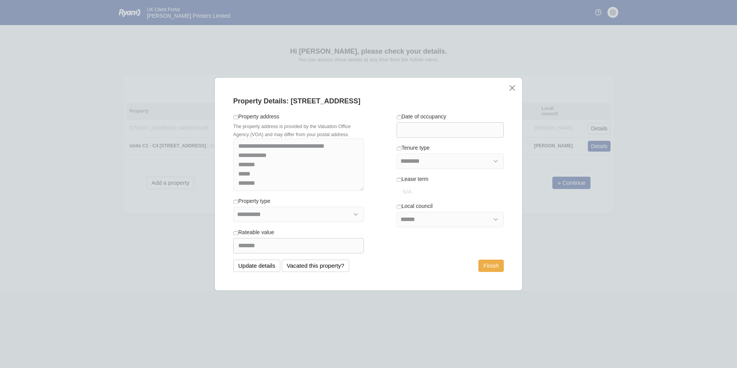  Describe the element at coordinates (415, 206) in the screenshot. I see `label: Local council` at that location.